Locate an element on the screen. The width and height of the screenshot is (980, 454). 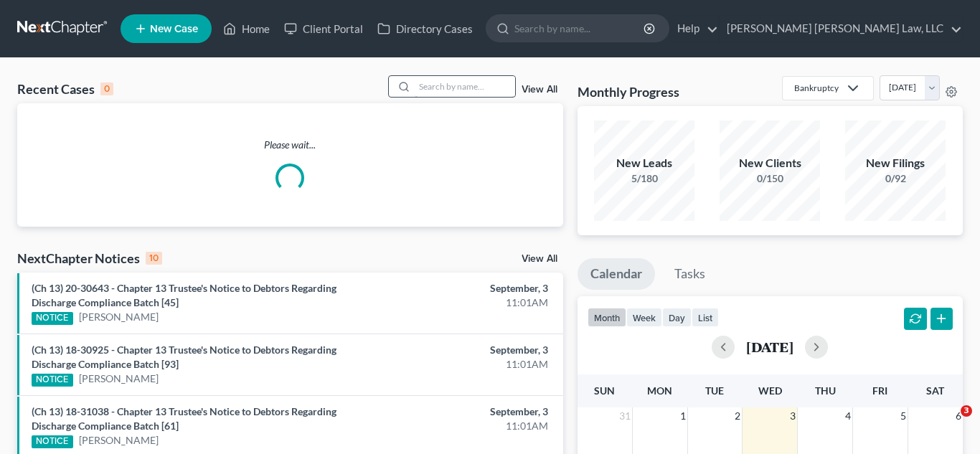
span: 1 is located at coordinates (683, 416).